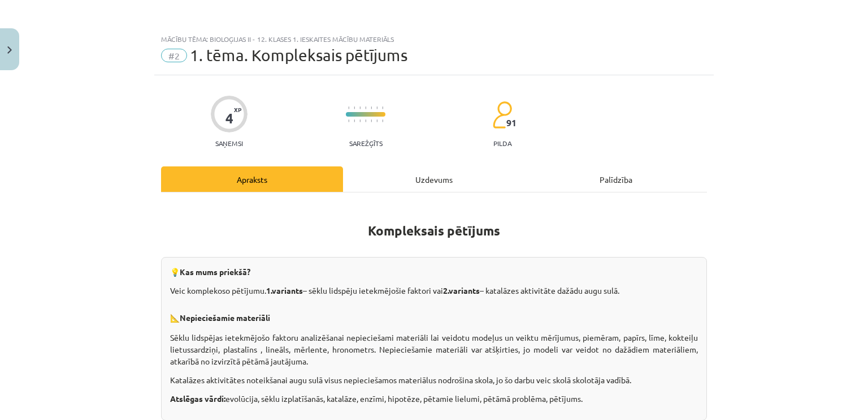 The image size is (868, 420). What do you see at coordinates (252, 178) in the screenshot?
I see `div: Apraksts` at bounding box center [252, 178].